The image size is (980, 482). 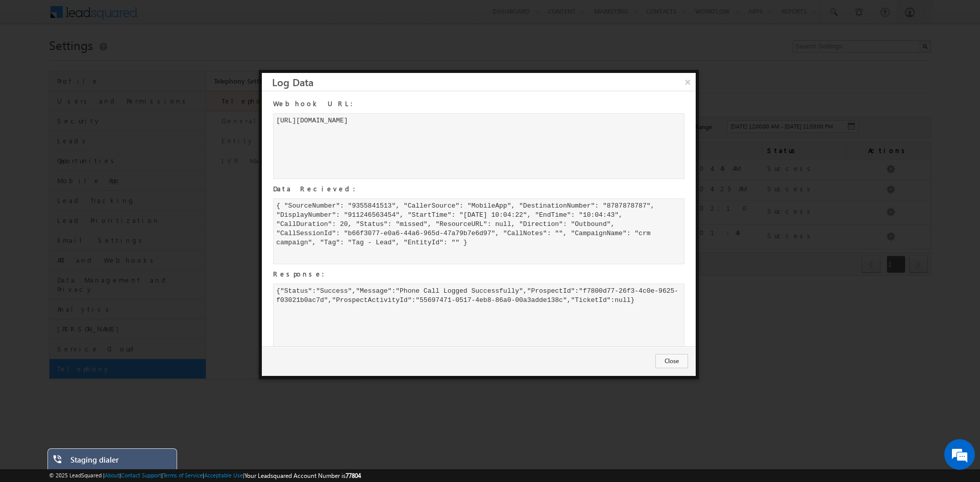 I want to click on h4: Webhook URL:, so click(x=478, y=103).